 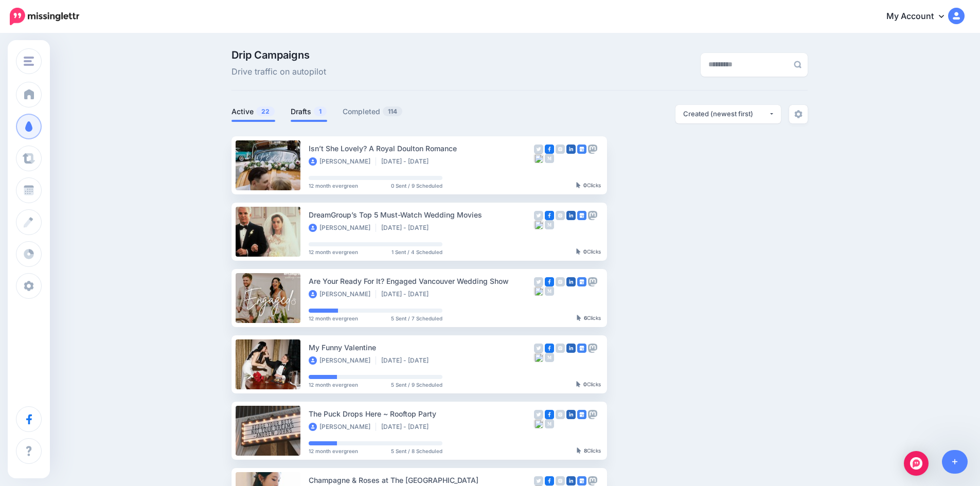 What do you see at coordinates (585, 318) in the screenshot?
I see `b: 6` at bounding box center [585, 318].